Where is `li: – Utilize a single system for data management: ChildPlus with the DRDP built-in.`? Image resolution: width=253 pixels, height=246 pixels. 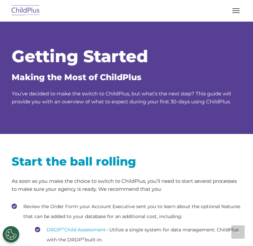
li: – Utilize a single system for data management: ChildPlus with the DRDP built-in. is located at coordinates (138, 235).